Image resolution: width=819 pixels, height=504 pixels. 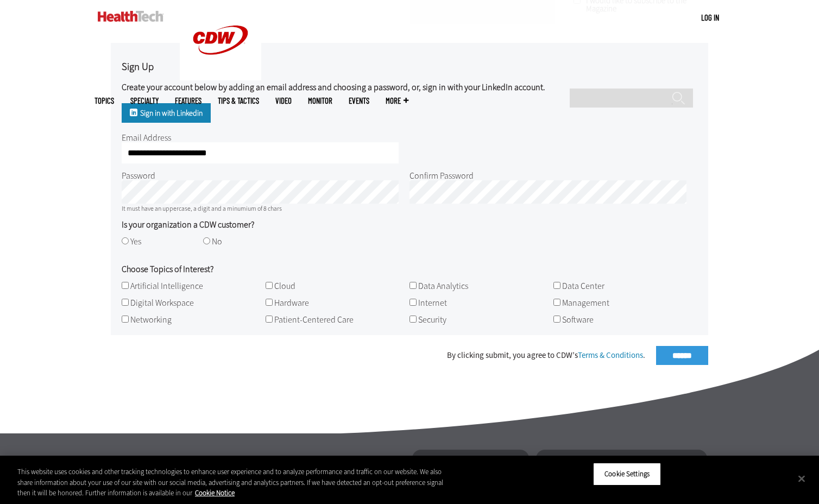 What do you see at coordinates (611, 355) in the screenshot?
I see `a: Terms & Conditions` at bounding box center [611, 355].